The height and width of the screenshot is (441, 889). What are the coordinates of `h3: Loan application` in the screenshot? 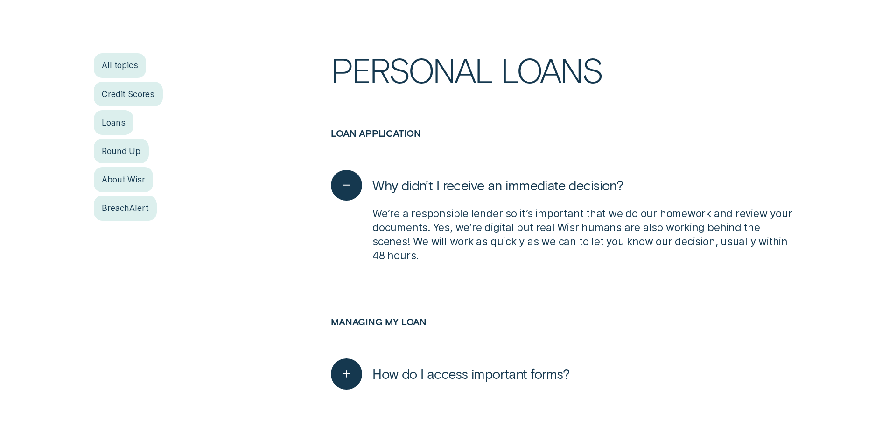 It's located at (563, 145).